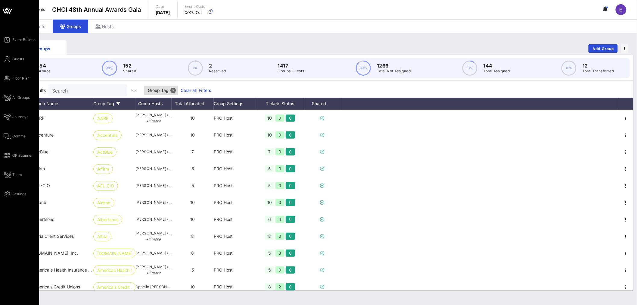  What do you see at coordinates (621, 10) in the screenshot?
I see `div: E` at bounding box center [621, 10].